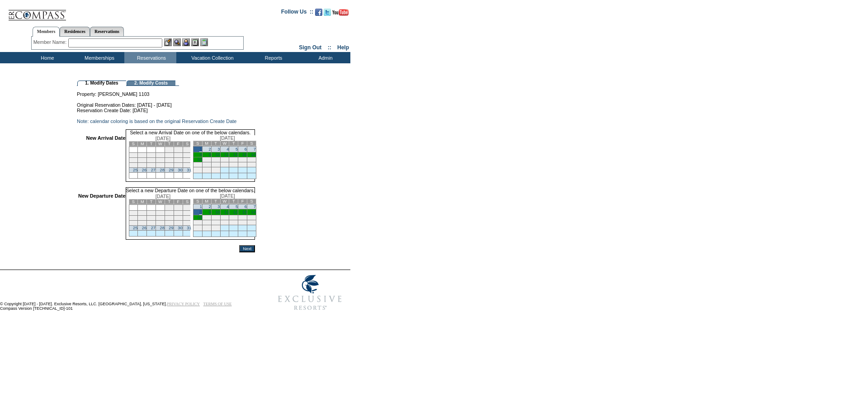 The width and height of the screenshot is (868, 412). Describe the element at coordinates (215, 217) in the screenshot. I see `td: 17` at that location.